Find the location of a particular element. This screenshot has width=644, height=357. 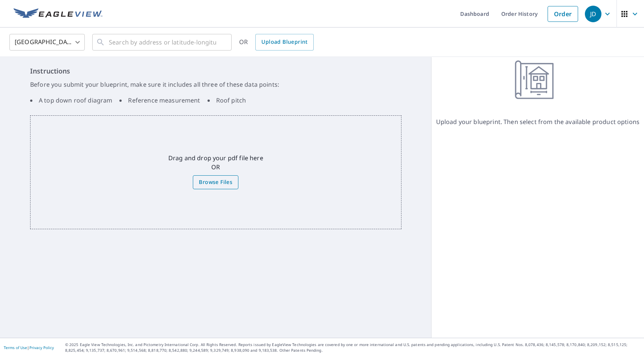

p: Drag and drop your pdf file here OR is located at coordinates (216, 162).